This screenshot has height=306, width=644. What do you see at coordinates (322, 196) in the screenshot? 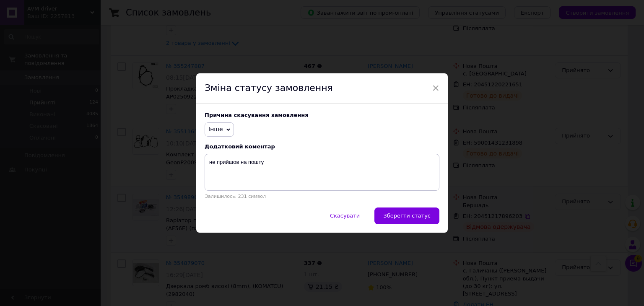
I see `p: Залишилось: 231 символ` at bounding box center [322, 196].